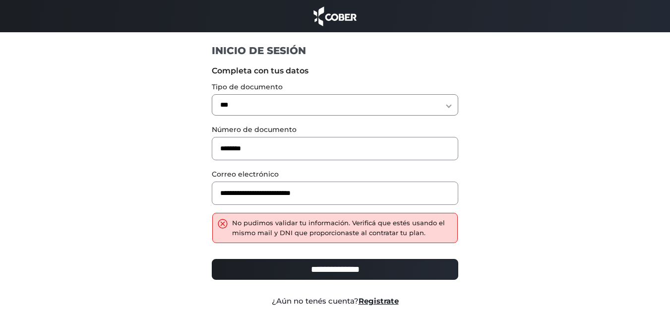 The image size is (670, 318). I want to click on div: ¿Aún no tenés cuenta?, so click(335, 301).